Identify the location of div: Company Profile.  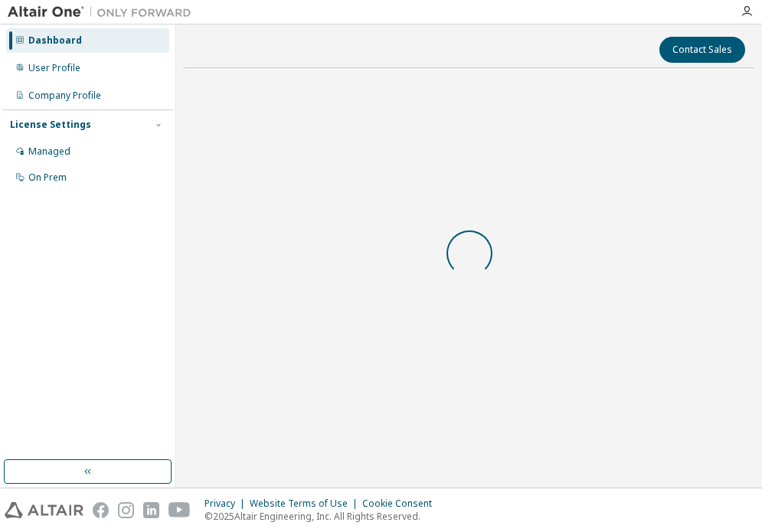
(65, 95).